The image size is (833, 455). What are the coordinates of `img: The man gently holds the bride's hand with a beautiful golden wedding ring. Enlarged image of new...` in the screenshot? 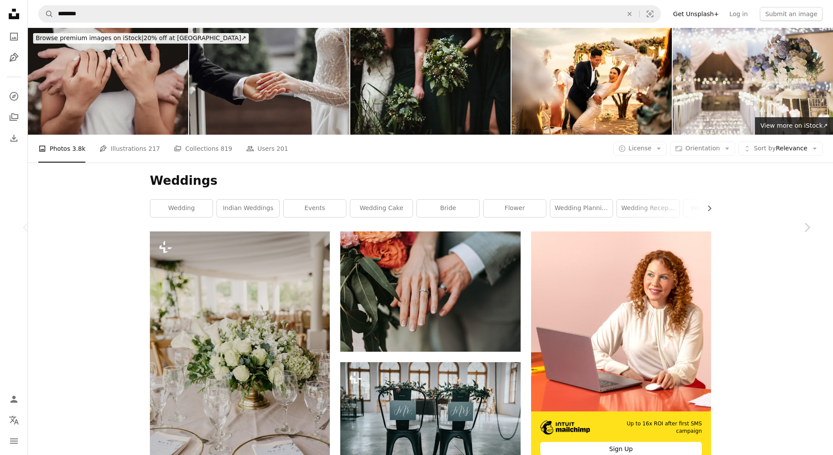 It's located at (269, 81).